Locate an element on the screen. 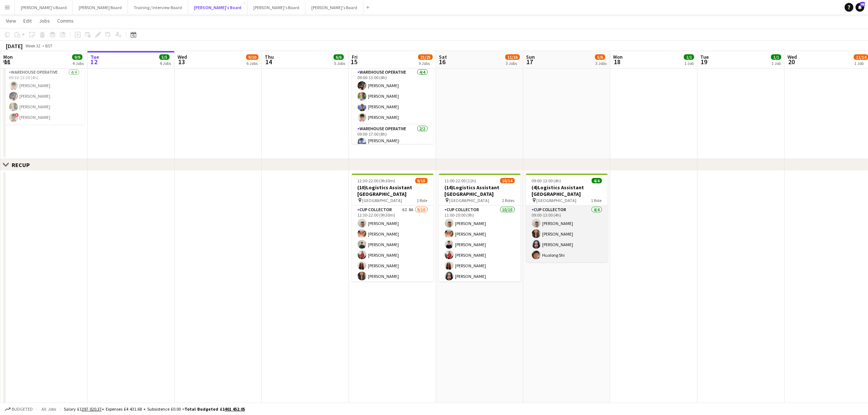 This screenshot has width=868, height=415. div: 5 Jobs is located at coordinates (339, 63).